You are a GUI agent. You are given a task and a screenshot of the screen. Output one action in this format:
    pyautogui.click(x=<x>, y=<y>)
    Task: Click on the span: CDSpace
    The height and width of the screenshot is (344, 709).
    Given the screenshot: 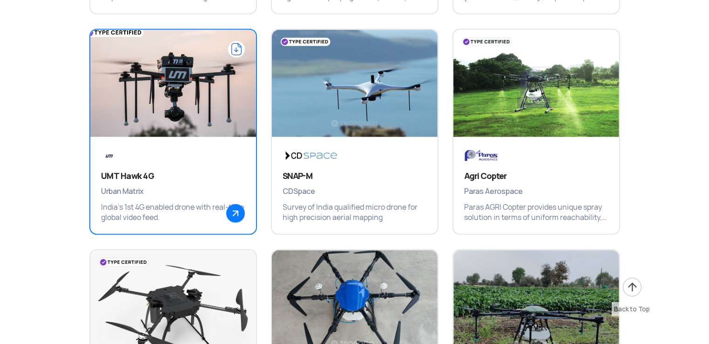 What is the action you would take?
    pyautogui.click(x=355, y=191)
    